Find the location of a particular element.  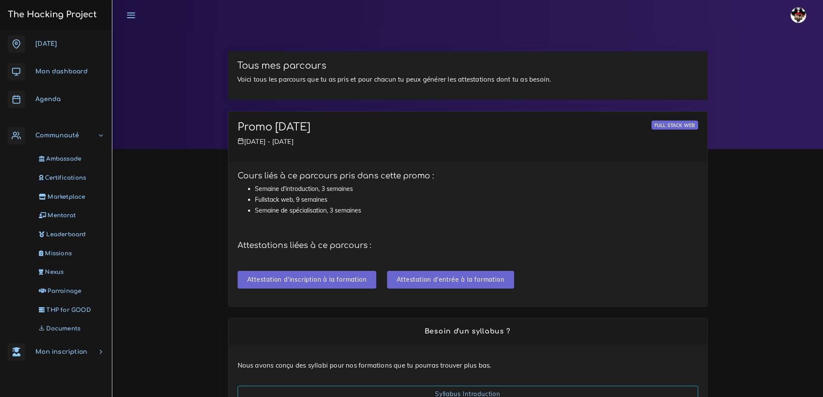

span: Missions is located at coordinates (58, 253).